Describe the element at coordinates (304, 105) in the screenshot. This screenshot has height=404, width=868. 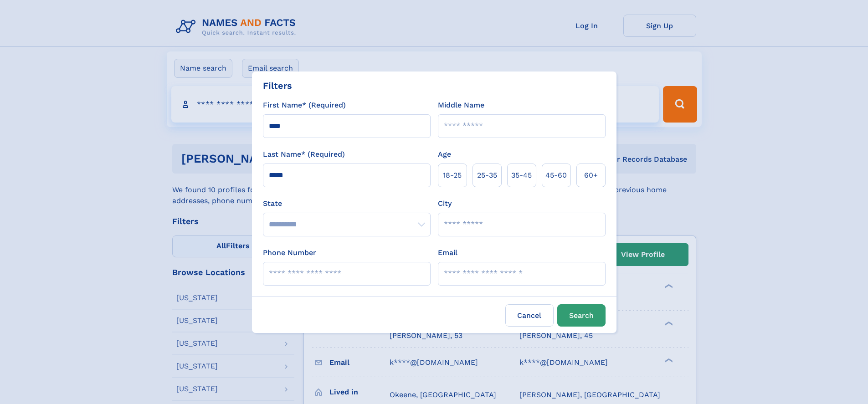
I see `label: First Name* (Required)` at that location.